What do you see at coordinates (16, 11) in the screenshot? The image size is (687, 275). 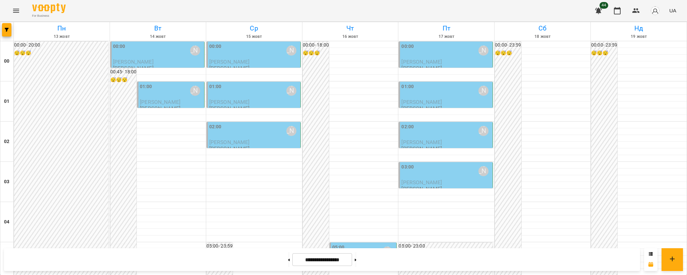 I see `button: Menu` at bounding box center [16, 11].